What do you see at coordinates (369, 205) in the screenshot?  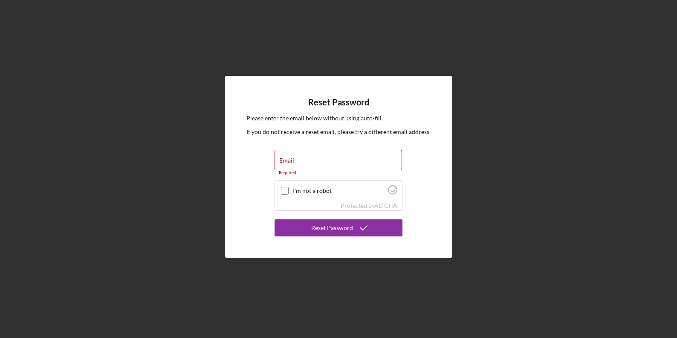 I see `div: Protected by` at bounding box center [369, 205].